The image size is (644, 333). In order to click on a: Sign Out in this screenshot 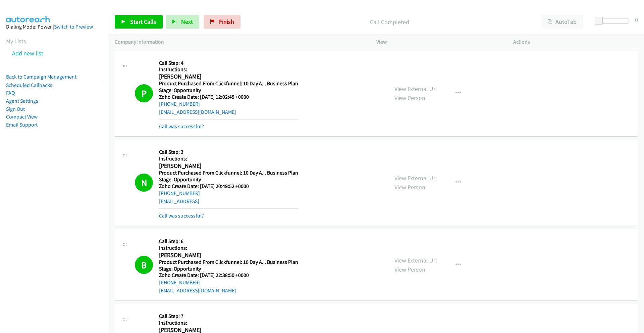, I will do `click(16, 109)`.